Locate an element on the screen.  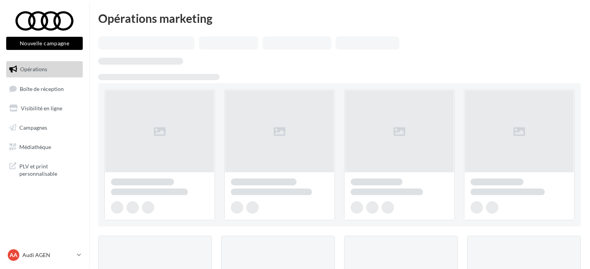
span: Campagnes is located at coordinates (33, 127).